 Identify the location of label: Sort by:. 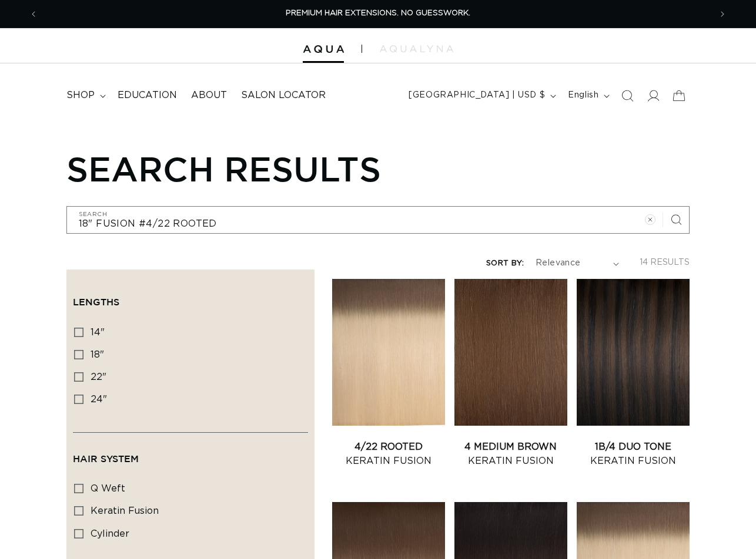
(505, 263).